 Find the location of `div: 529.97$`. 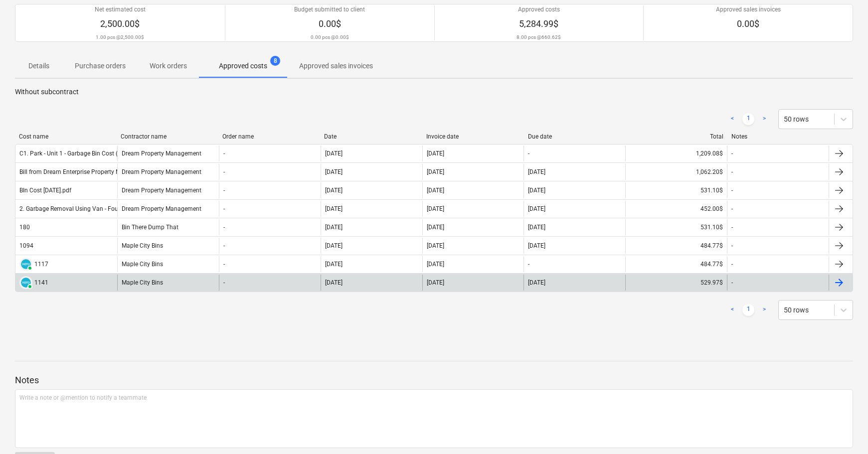

div: 529.97$ is located at coordinates (675, 283).